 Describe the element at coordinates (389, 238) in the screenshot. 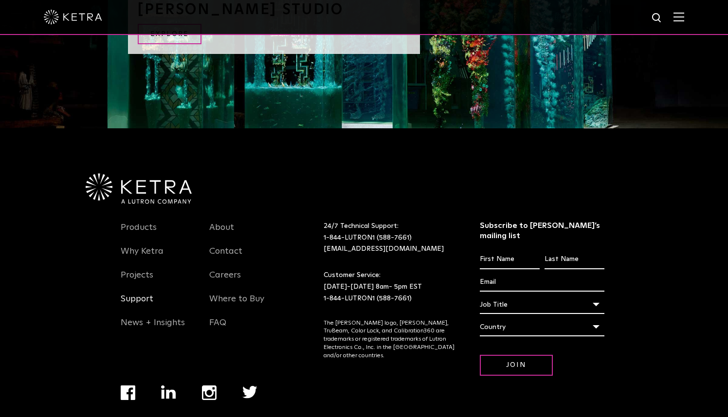

I see `p: 24/7 Technical Support:` at that location.